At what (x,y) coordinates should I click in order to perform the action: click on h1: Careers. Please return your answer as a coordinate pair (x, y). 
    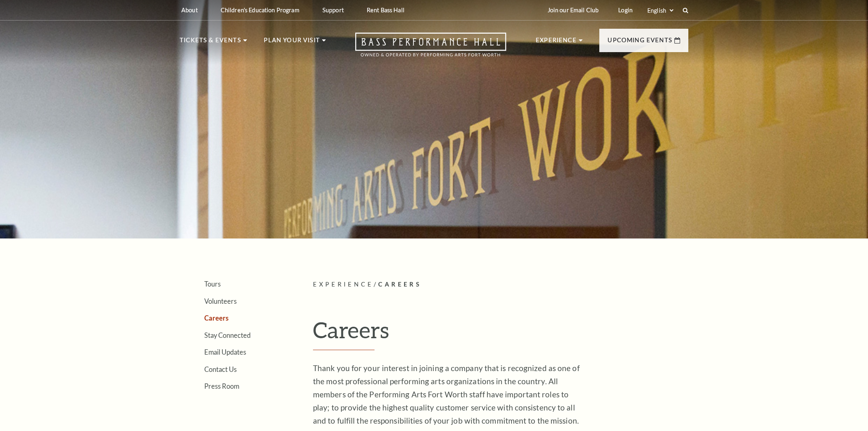
    Looking at the image, I should click on (500, 333).